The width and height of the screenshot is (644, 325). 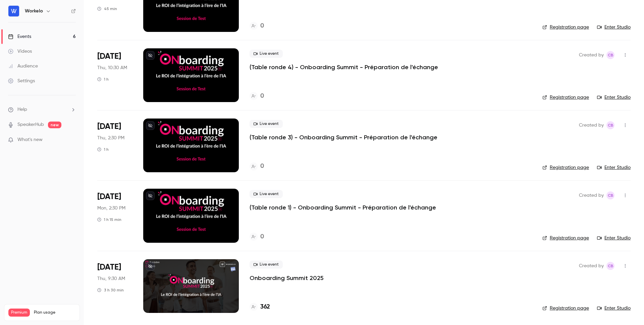 I want to click on div: 3 h 30 min, so click(x=111, y=290).